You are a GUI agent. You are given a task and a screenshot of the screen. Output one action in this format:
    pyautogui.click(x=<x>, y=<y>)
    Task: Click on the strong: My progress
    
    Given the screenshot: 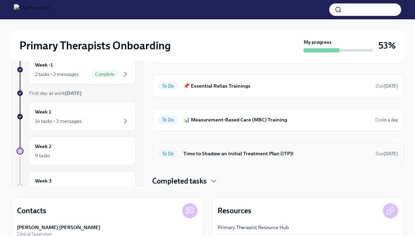 What is the action you would take?
    pyautogui.click(x=317, y=42)
    